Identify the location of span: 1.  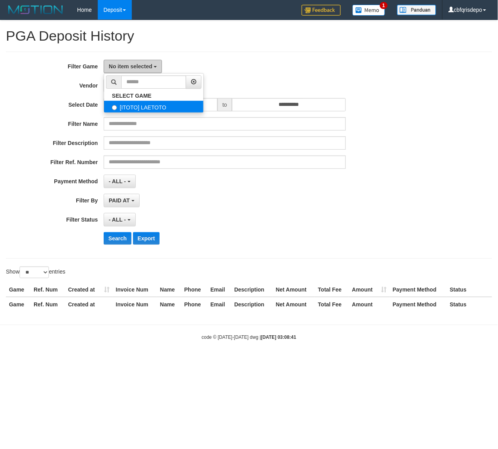
(384, 5).